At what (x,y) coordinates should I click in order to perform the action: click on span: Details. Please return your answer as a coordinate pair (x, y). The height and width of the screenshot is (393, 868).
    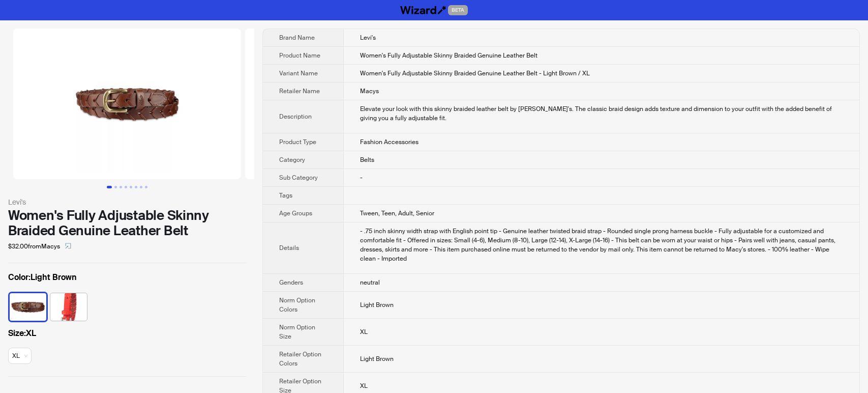
    Looking at the image, I should click on (289, 248).